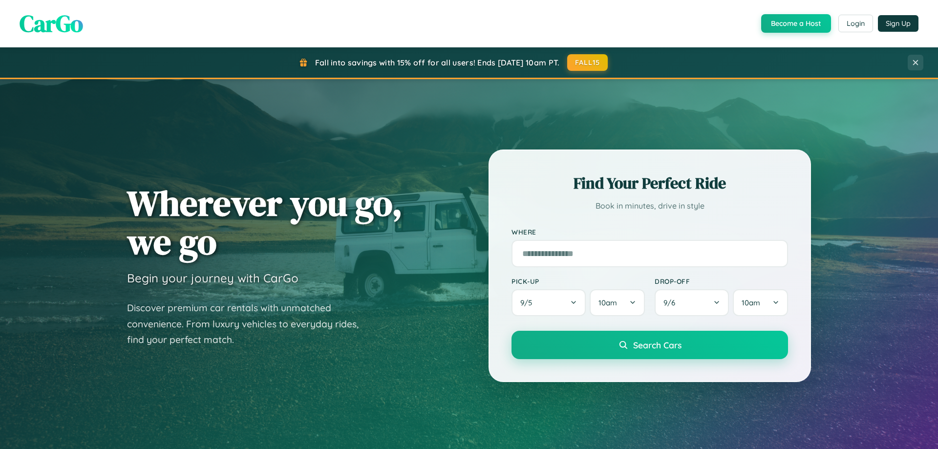  What do you see at coordinates (650, 206) in the screenshot?
I see `p: Book in minutes, drive in style` at bounding box center [650, 206].